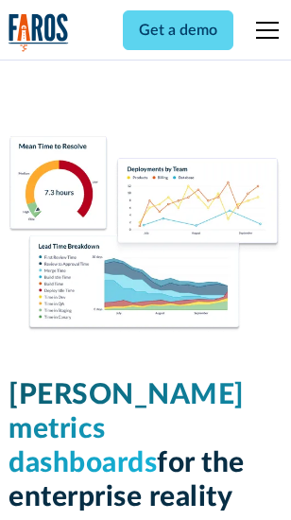 This screenshot has height=520, width=291. I want to click on h1: for the enterprise reality, so click(146, 446).